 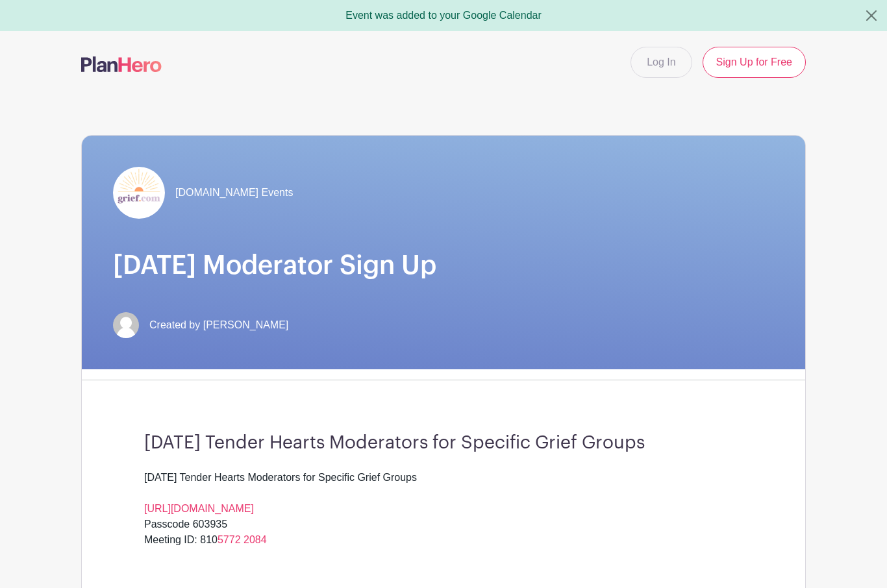 What do you see at coordinates (242, 539) in the screenshot?
I see `a: 5772 2084` at bounding box center [242, 539].